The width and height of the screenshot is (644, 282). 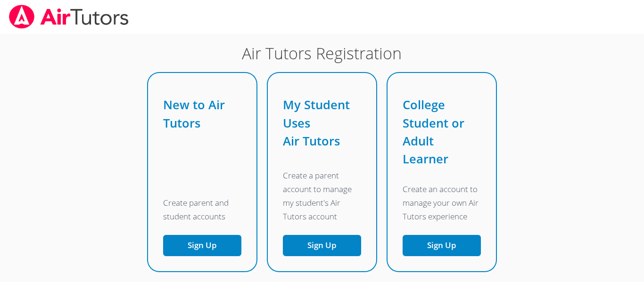 I want to click on a: Sign Up, so click(x=322, y=245).